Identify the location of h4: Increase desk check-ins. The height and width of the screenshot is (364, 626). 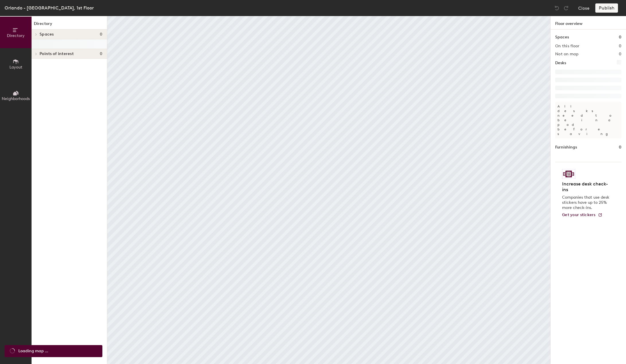
(586, 187).